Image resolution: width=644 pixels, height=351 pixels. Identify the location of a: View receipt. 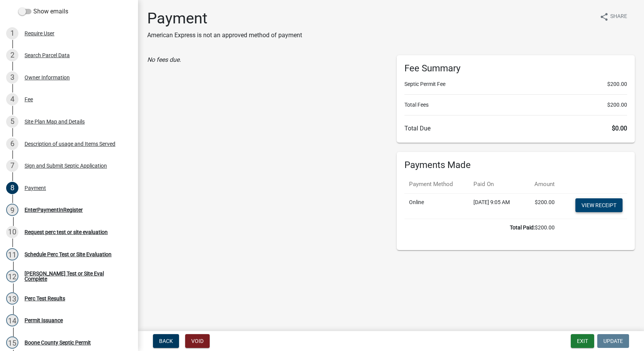
(599, 205).